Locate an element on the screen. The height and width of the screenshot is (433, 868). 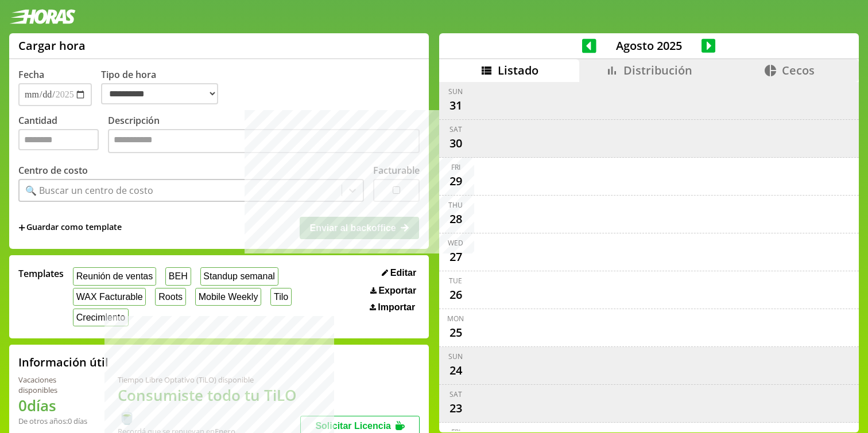
span: Templates is located at coordinates (41, 274).